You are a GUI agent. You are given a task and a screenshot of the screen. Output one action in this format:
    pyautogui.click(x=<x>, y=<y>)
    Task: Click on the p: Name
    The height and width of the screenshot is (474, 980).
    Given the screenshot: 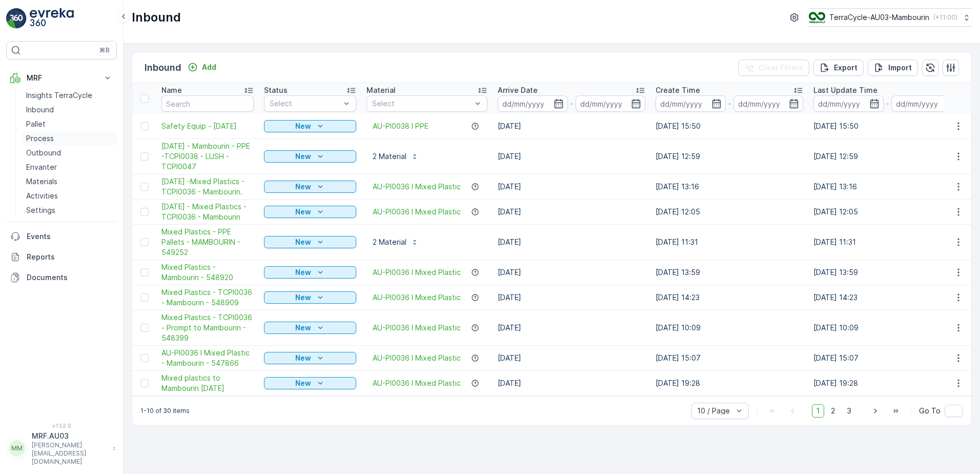 What is the action you would take?
    pyautogui.click(x=172, y=91)
    